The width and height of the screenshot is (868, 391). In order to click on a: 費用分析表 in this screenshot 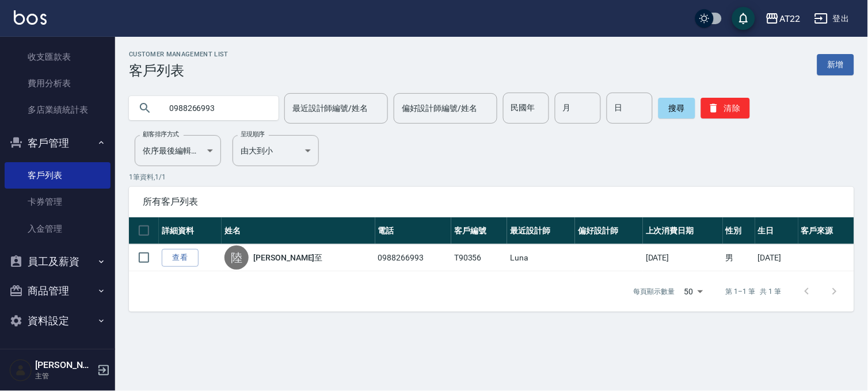, I will do `click(58, 83)`.